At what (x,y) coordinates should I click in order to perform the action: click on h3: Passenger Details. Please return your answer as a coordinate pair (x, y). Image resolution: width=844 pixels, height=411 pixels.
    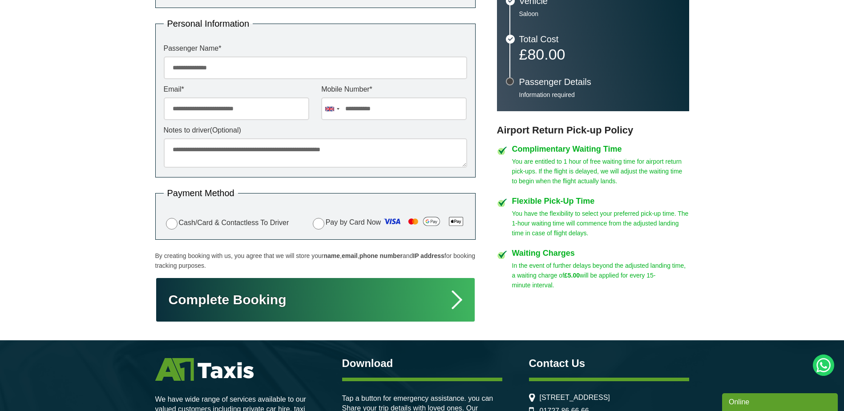
    Looking at the image, I should click on (600, 82).